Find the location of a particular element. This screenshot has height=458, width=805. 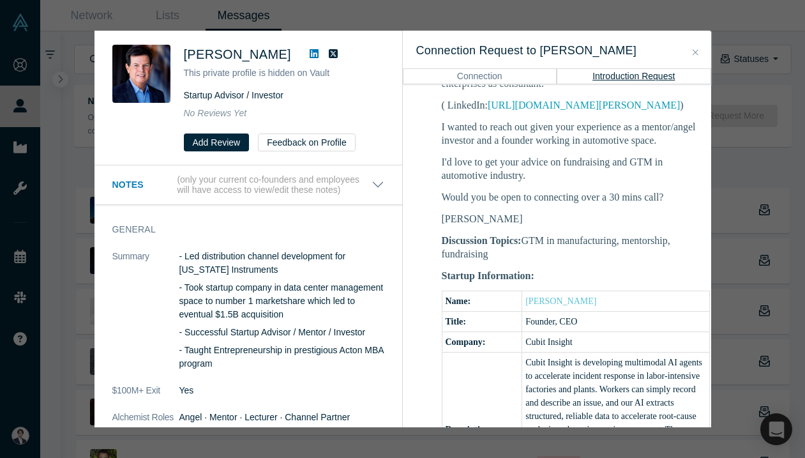

dt: $100M+ Exit is located at coordinates (146, 397).